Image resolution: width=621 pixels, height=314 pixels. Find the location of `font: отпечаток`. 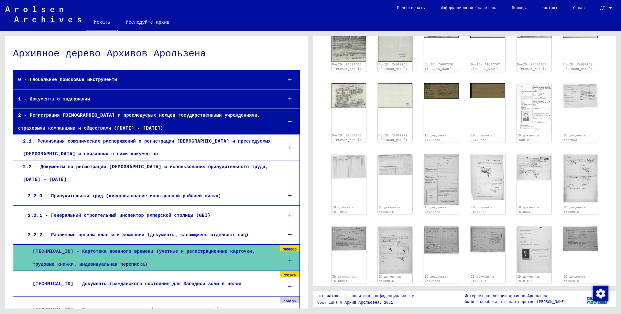

font: отпечаток is located at coordinates (328, 295).